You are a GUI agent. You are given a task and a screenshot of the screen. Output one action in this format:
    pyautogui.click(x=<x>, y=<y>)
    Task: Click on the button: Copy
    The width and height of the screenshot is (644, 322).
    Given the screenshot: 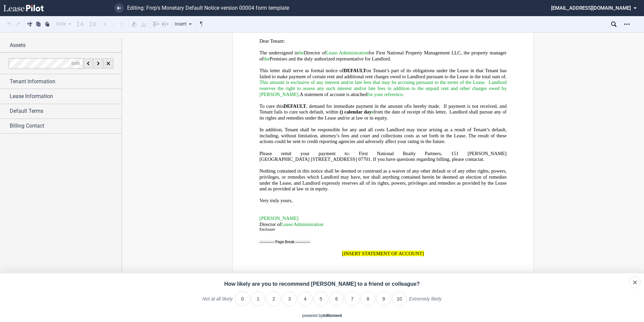 What is the action you would take?
    pyautogui.click(x=38, y=24)
    